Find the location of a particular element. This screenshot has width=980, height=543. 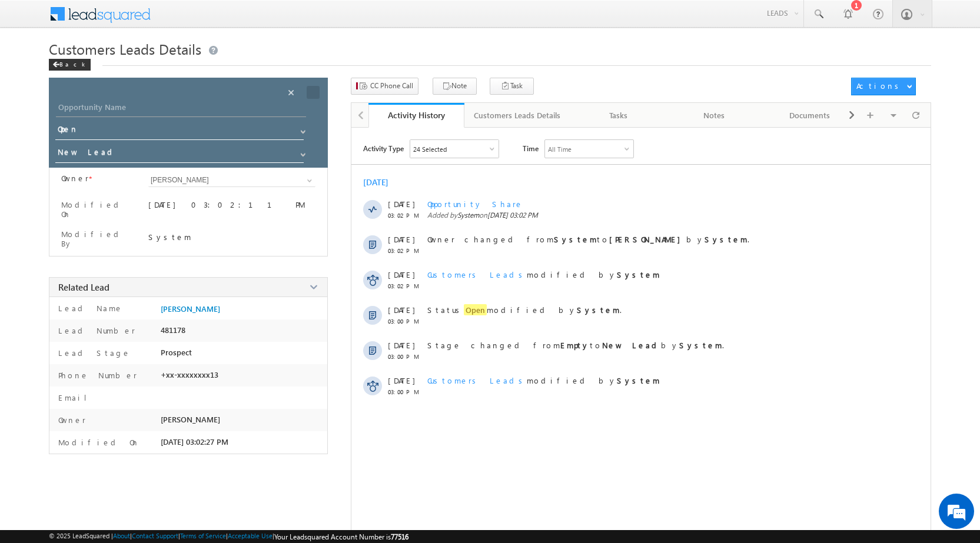

div: Notes is located at coordinates (714, 115).